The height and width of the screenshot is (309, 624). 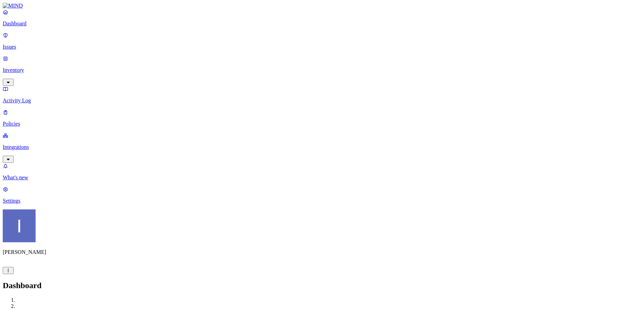 What do you see at coordinates (312, 201) in the screenshot?
I see `p: Settings` at bounding box center [312, 201].